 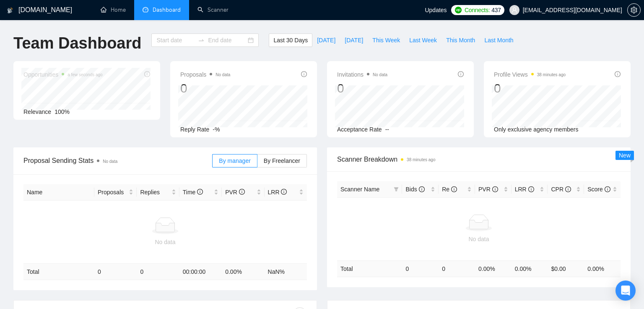 I want to click on a: searchScanner, so click(x=213, y=9).